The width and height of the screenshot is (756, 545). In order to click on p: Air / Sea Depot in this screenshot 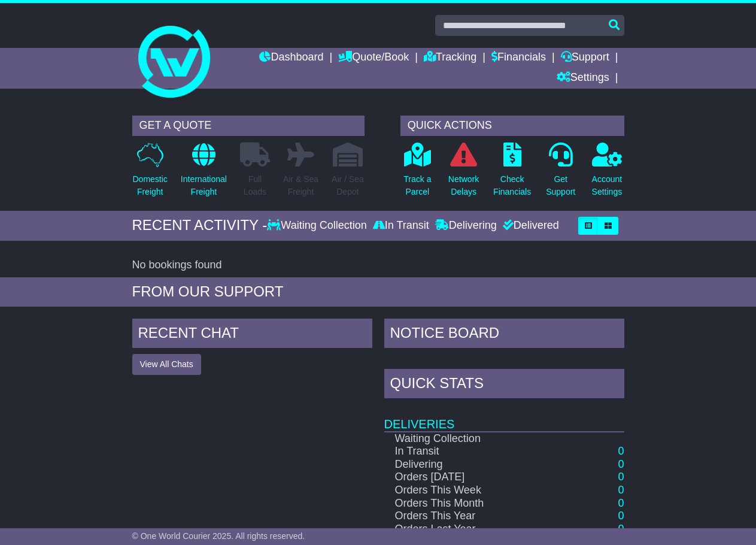, I will do `click(348, 185)`.